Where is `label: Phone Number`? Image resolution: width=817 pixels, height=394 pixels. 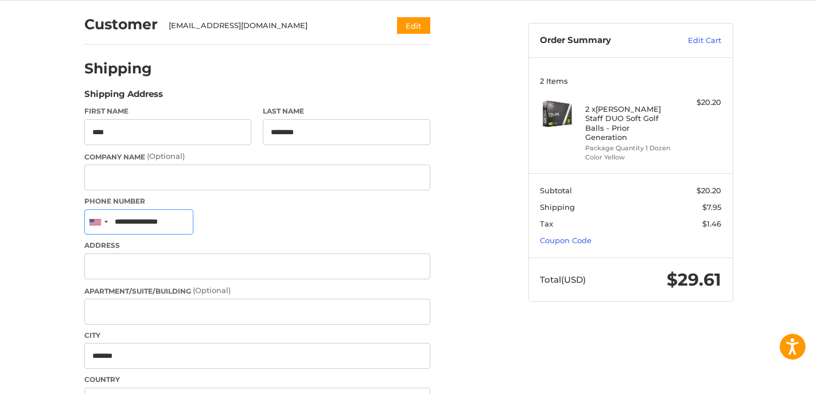 label: Phone Number is located at coordinates (257, 201).